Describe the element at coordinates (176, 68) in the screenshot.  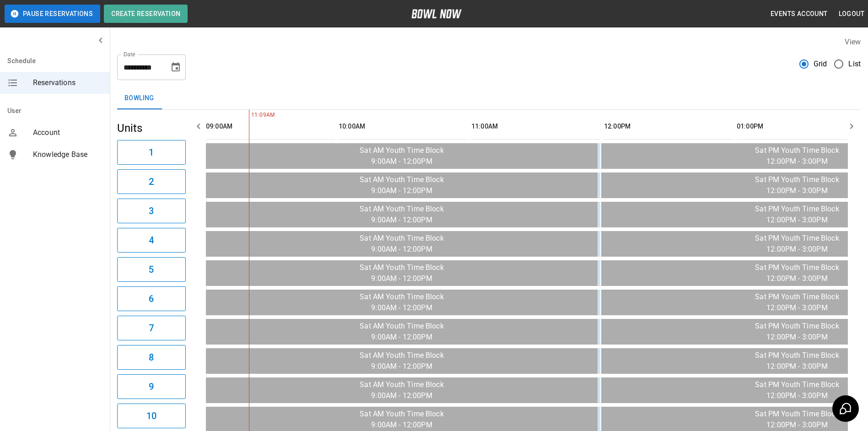
I see `button: Choose date, selected date is Sep 27, 2025` at that location.